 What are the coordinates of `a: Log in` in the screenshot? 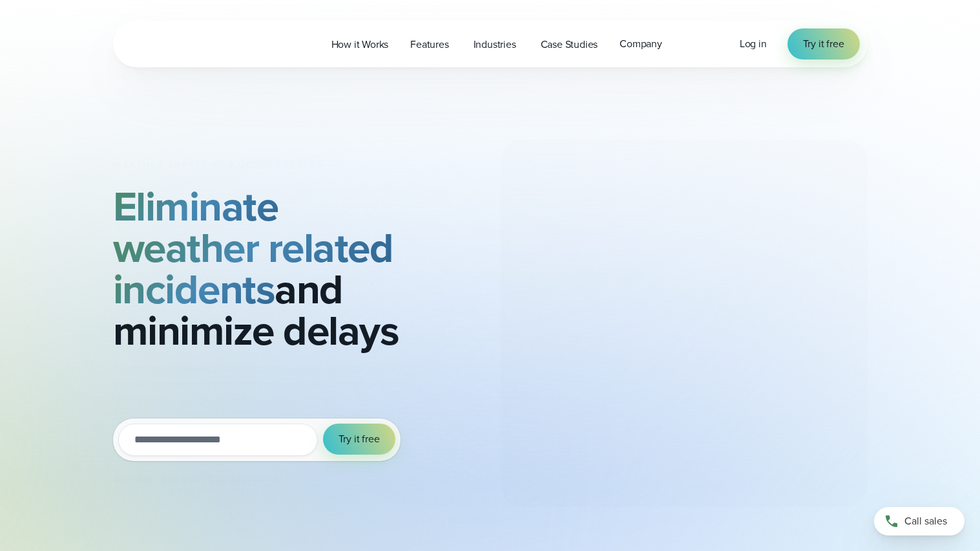 It's located at (754, 44).